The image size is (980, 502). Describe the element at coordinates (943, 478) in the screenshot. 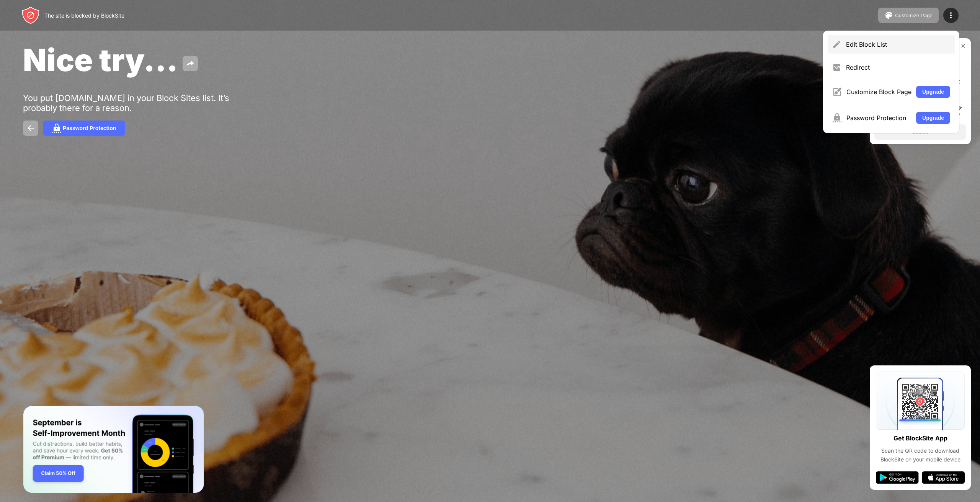

I see `img: app-store.svg` at that location.